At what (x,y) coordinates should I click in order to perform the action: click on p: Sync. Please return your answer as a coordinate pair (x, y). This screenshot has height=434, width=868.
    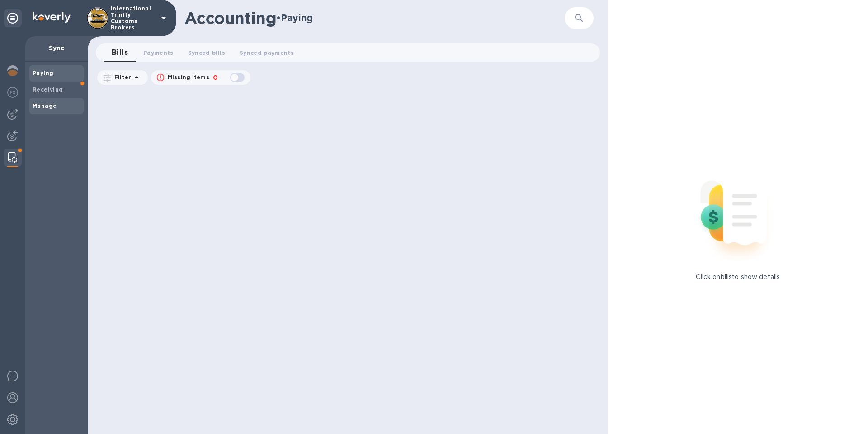
    Looking at the image, I should click on (57, 48).